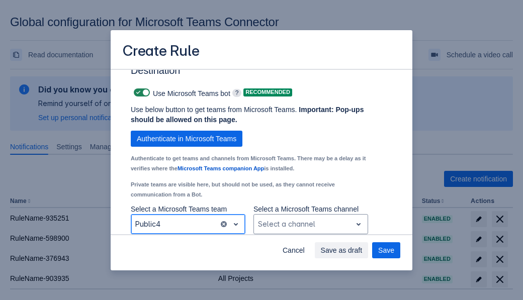 This screenshot has width=523, height=300. Describe the element at coordinates (249, 115) in the screenshot. I see `p: Use below button to get teams from Microsoft Teams.` at that location.